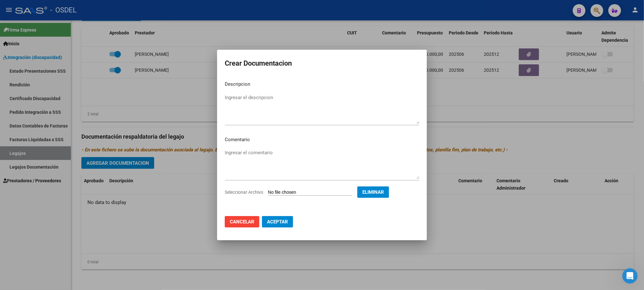 Image resolution: width=644 pixels, height=290 pixels. I want to click on span: Aceptar, so click(278, 222).